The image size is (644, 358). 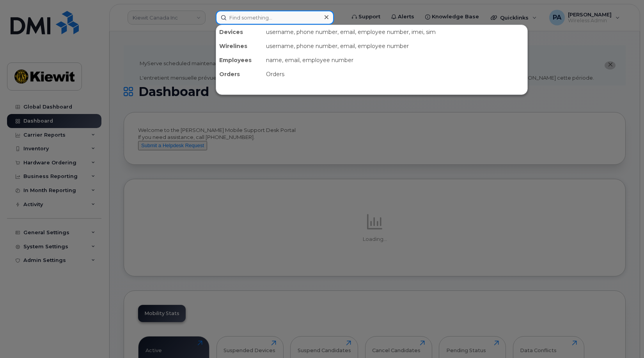 I want to click on div: Devices, so click(x=239, y=32).